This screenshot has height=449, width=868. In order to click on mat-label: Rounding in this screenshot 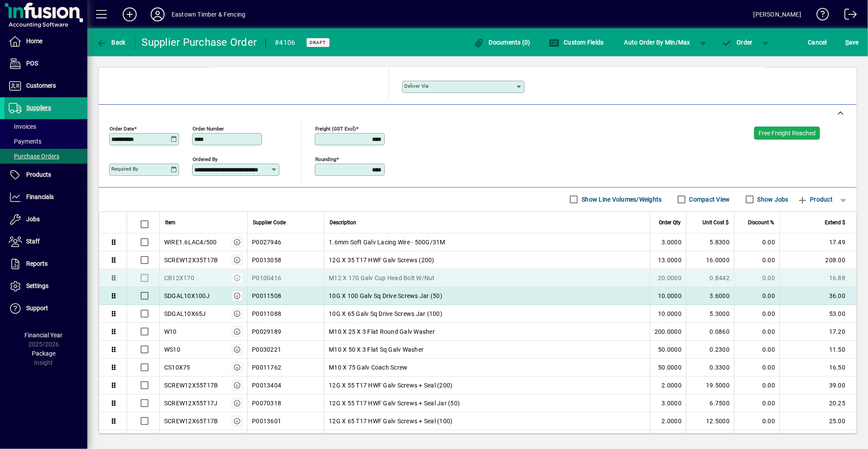, I will do `click(326, 159)`.